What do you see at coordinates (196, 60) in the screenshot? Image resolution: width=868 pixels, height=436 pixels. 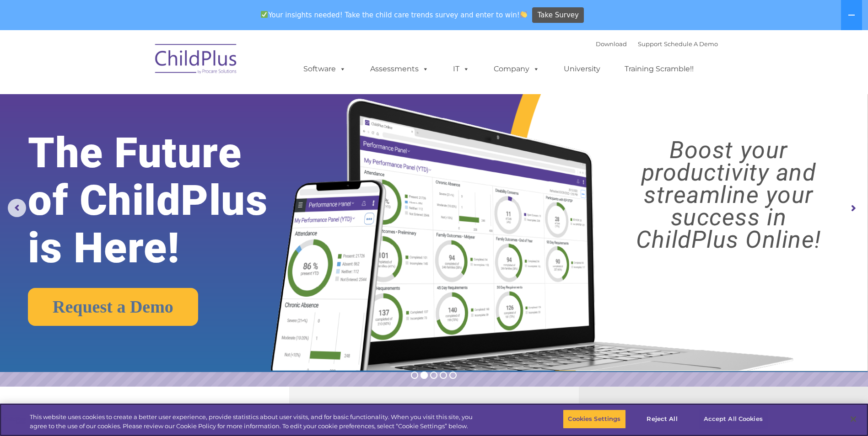 I see `img: ChildPlus by Procare Solutions` at bounding box center [196, 60].